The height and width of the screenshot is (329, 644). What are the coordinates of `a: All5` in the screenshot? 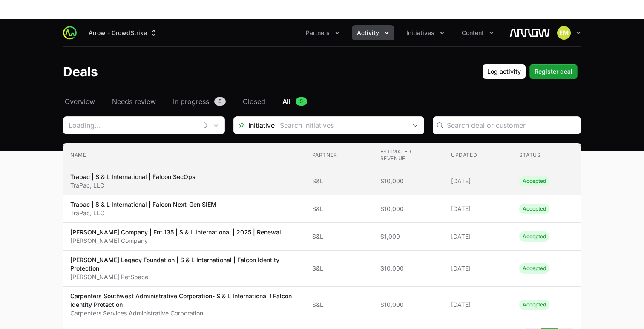 It's located at (295, 101).